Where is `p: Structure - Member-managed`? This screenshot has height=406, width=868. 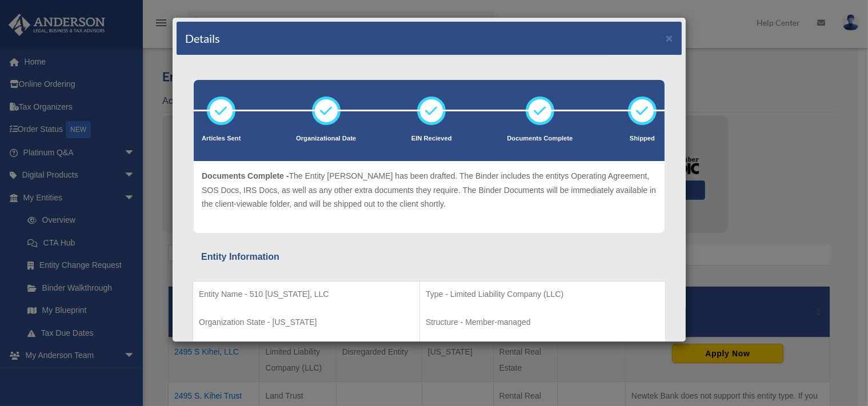 p: Structure - Member-managed is located at coordinates (542, 322).